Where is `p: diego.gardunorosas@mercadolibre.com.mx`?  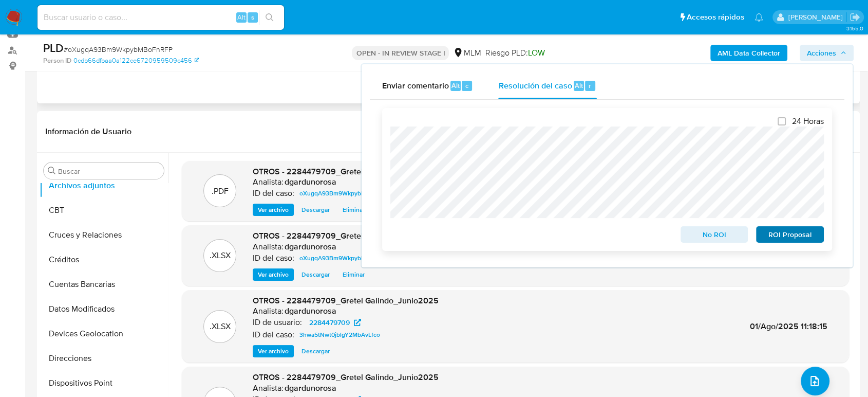
p: diego.gardunorosas@mercadolibre.com.mx is located at coordinates (817, 17).